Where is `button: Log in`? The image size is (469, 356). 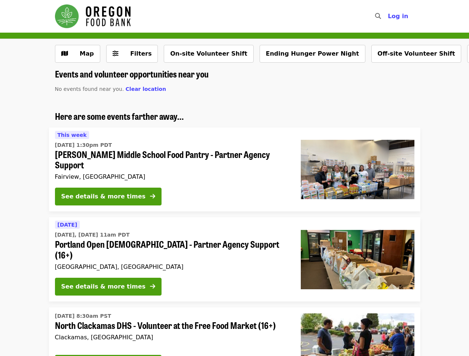
button: Log in is located at coordinates (397, 16).